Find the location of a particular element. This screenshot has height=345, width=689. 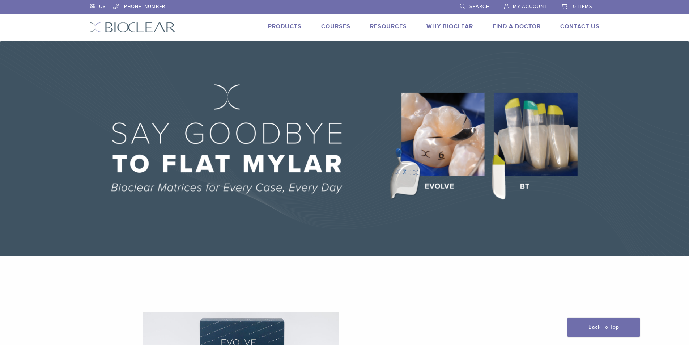

a: Resources is located at coordinates (388, 26).